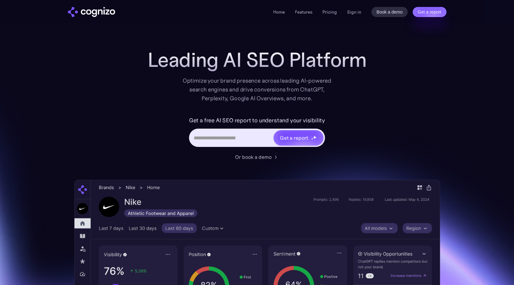 This screenshot has height=285, width=514. Describe the element at coordinates (299, 138) in the screenshot. I see `a: Get a reportstarstarstar` at that location.